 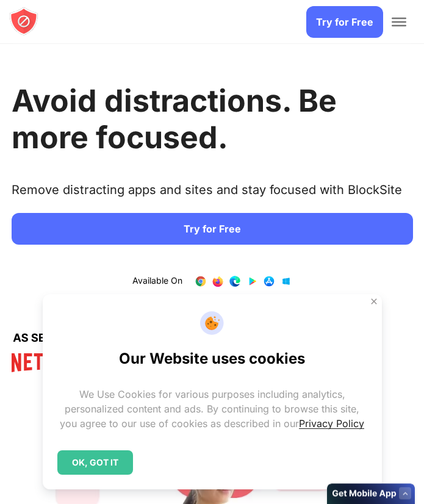 I want to click on p: We Use Cookies for various purposes including analytics, personalized content and ads. By continu..., so click(x=213, y=409).